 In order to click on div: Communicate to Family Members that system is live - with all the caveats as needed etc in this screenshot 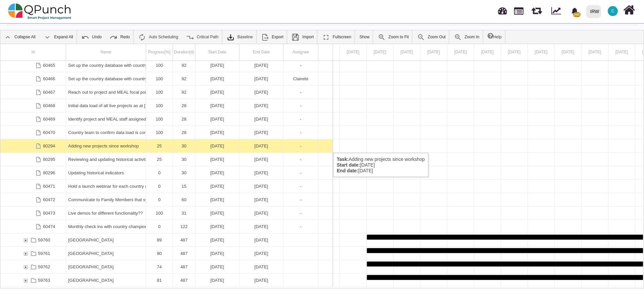, I will do `click(106, 199)`.